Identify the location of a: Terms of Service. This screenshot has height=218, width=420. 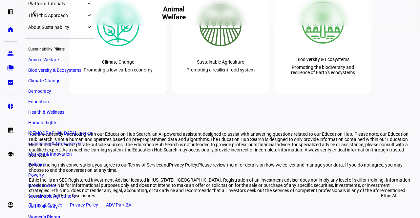
(144, 165).